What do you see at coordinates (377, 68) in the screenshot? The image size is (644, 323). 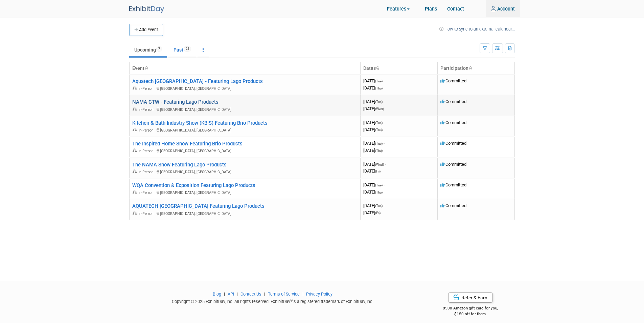 I see `a: Sort by Start Date` at bounding box center [377, 68].